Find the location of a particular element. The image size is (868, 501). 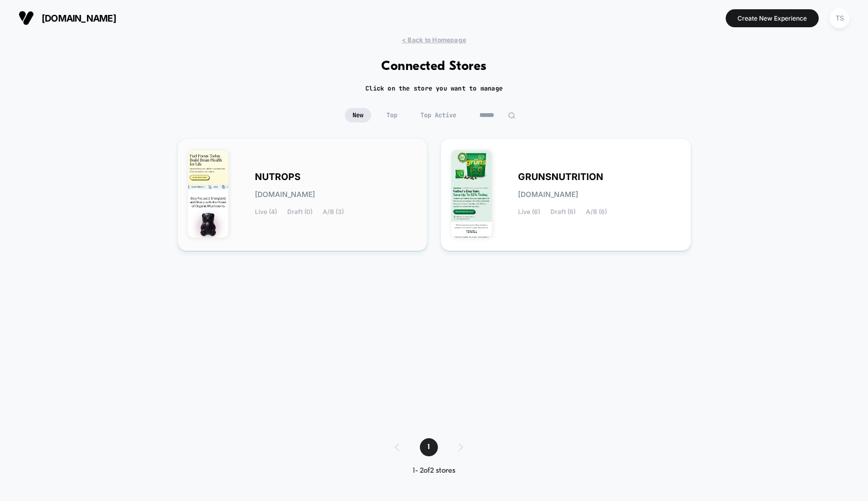

img: GRUNSNUTRITION is located at coordinates (471, 194).